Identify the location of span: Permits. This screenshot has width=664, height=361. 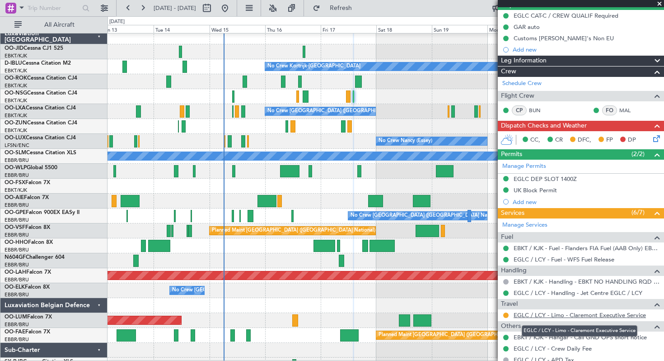
(512, 154).